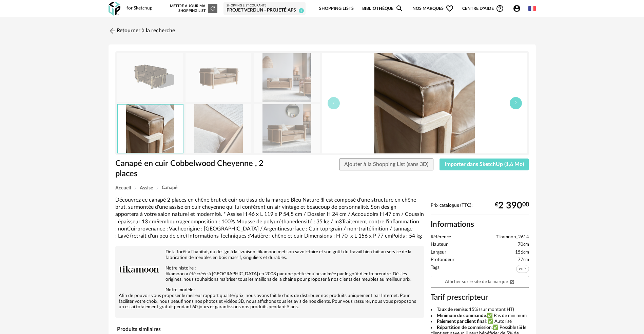 The width and height of the screenshot is (644, 334). Describe the element at coordinates (523, 260) in the screenshot. I see `span: 77cm` at that location.